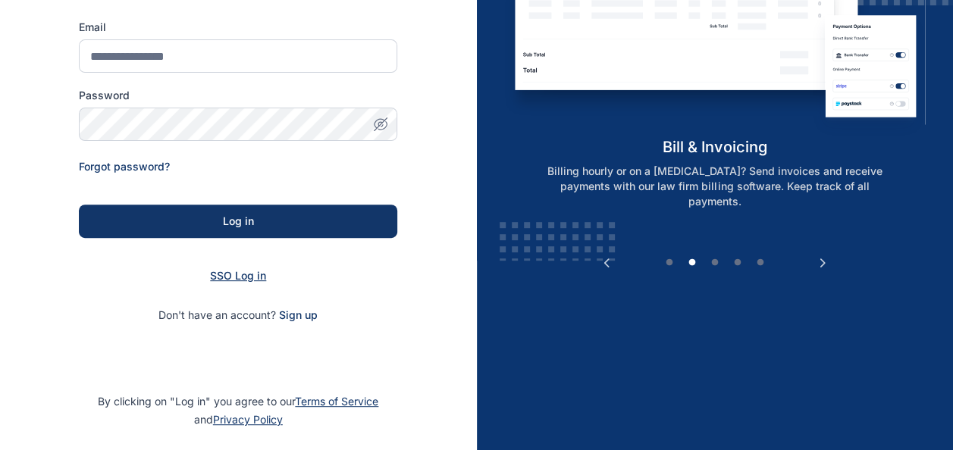  I want to click on span: Privacy Policy, so click(248, 419).